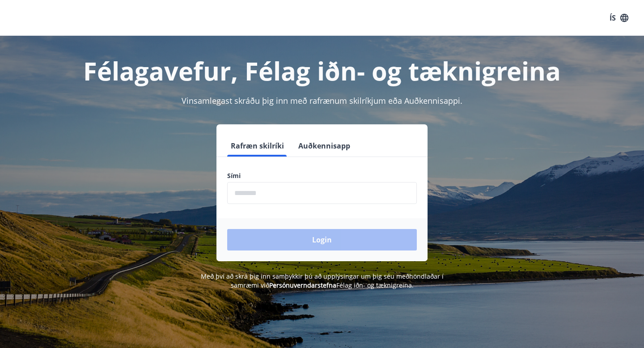  I want to click on button: ÍS, so click(619, 18).